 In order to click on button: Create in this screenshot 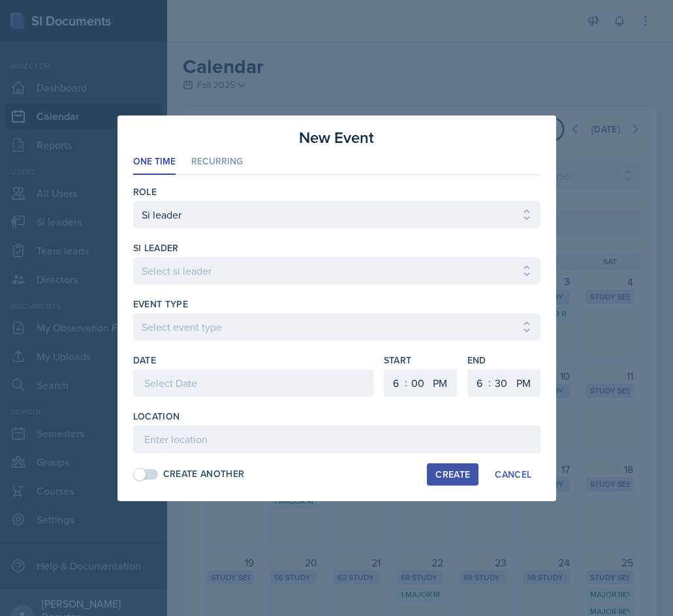, I will do `click(453, 474)`.